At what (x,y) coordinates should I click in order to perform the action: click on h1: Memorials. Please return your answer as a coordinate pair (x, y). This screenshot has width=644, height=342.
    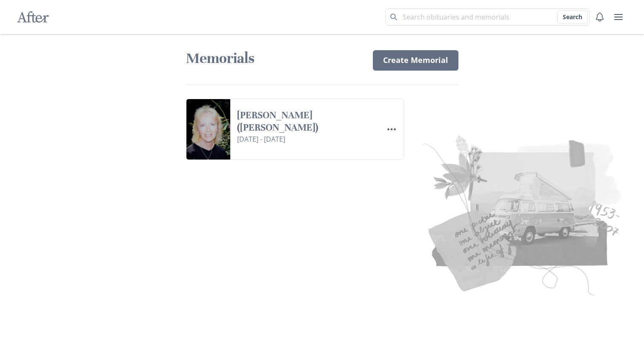
    Looking at the image, I should click on (274, 58).